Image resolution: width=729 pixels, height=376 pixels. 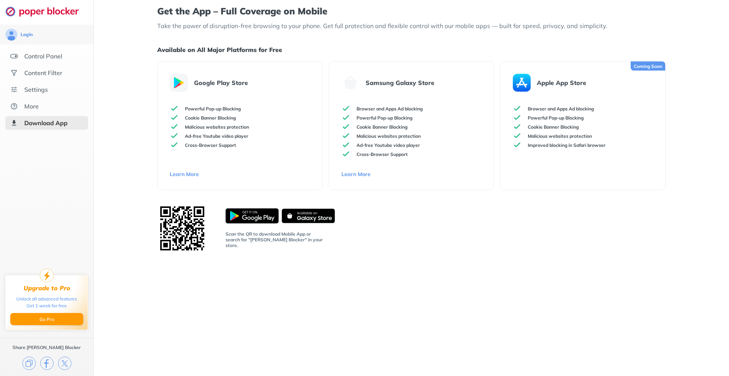 I want to click on img: galaxy-store-badge.svg, so click(x=308, y=216).